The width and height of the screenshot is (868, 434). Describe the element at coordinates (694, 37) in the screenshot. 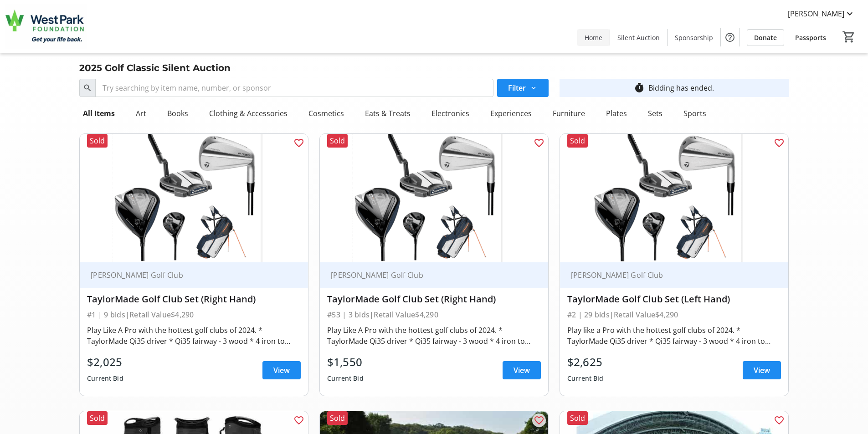

I see `span: Sponsorship` at that location.